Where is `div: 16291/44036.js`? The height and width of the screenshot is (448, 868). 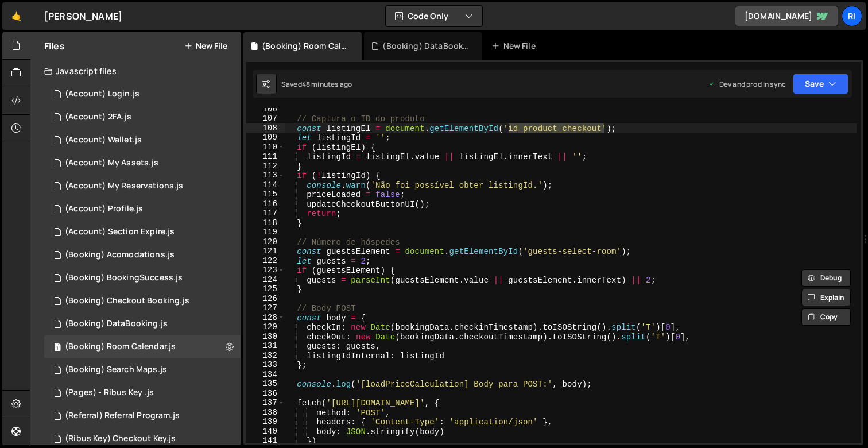 div: 16291/44036.js is located at coordinates (142, 186).